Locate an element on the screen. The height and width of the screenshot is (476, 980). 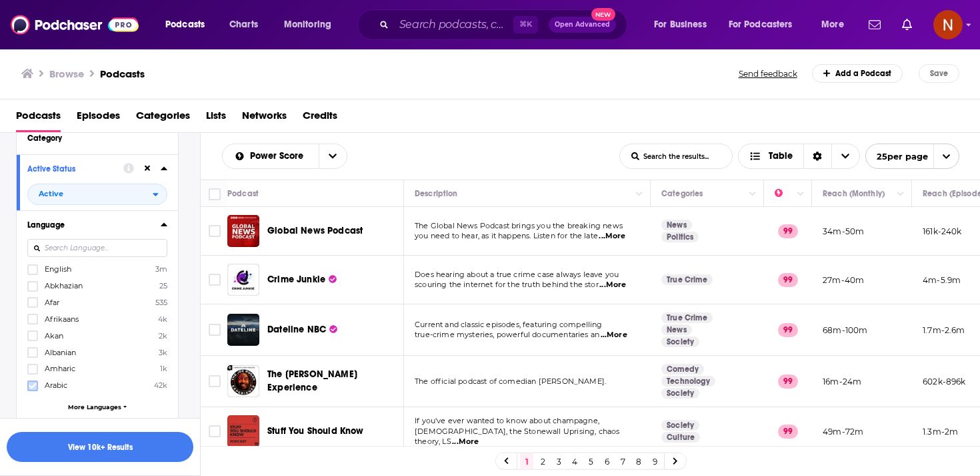
p: 602k-896k is located at coordinates (944, 381).